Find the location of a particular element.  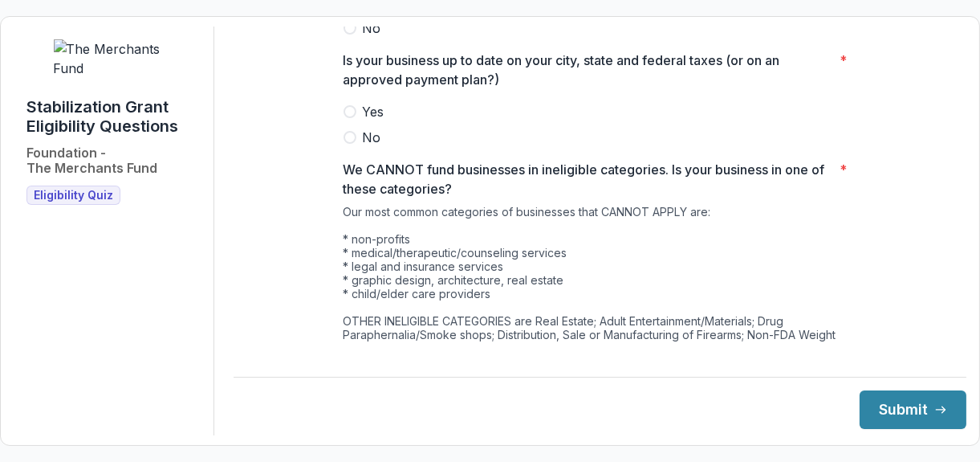

div: Our most common categories of businesses that CANNOT APPLY are: * non-profits * medical/therapeut... is located at coordinates (600, 303).